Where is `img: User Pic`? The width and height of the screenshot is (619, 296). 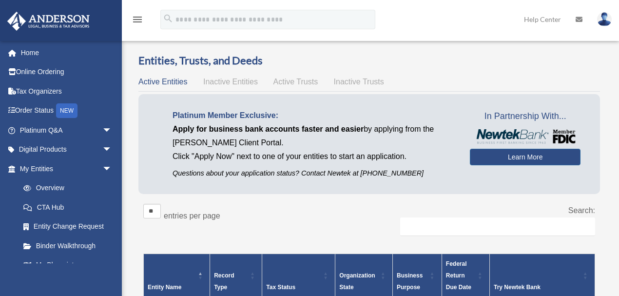 img: User Pic is located at coordinates (604, 19).